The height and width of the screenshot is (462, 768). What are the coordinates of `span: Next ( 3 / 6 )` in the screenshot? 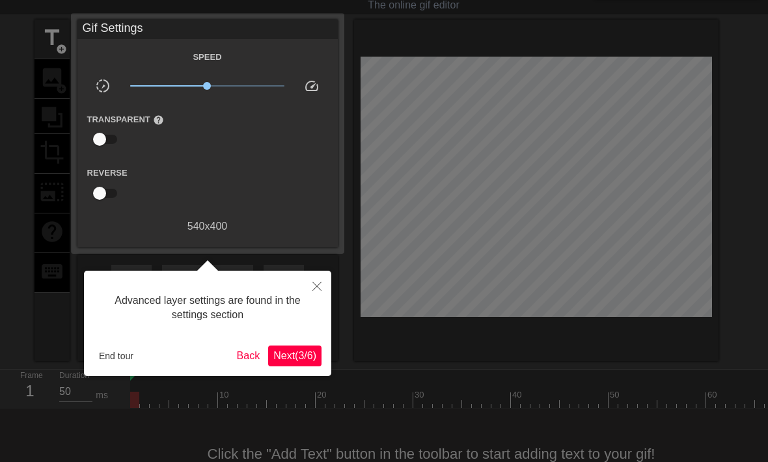 It's located at (295, 356).